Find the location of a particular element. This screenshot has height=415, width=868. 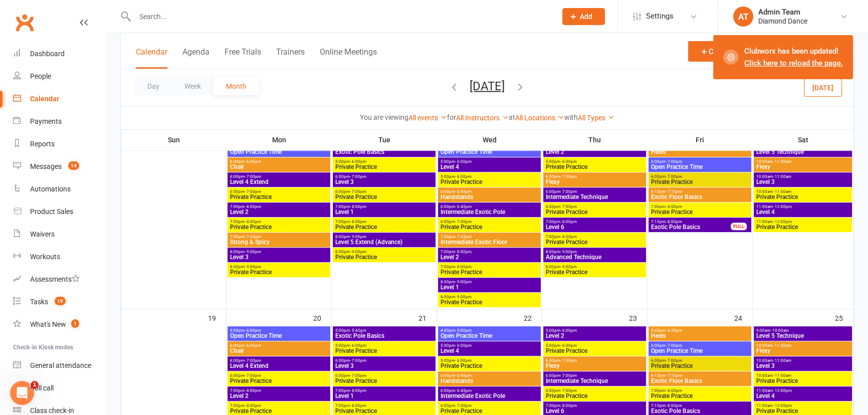

div: Tasks is located at coordinates (39, 302).